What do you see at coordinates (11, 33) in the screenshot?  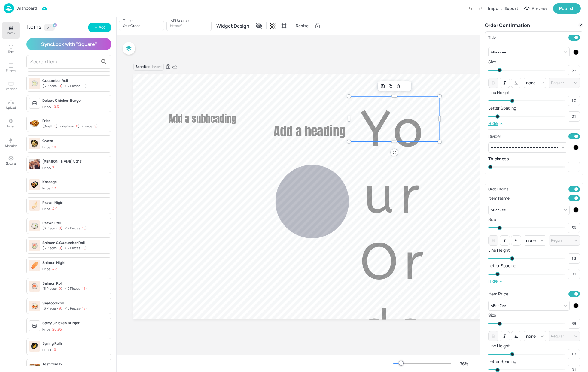 I see `p: Items` at bounding box center [11, 33].